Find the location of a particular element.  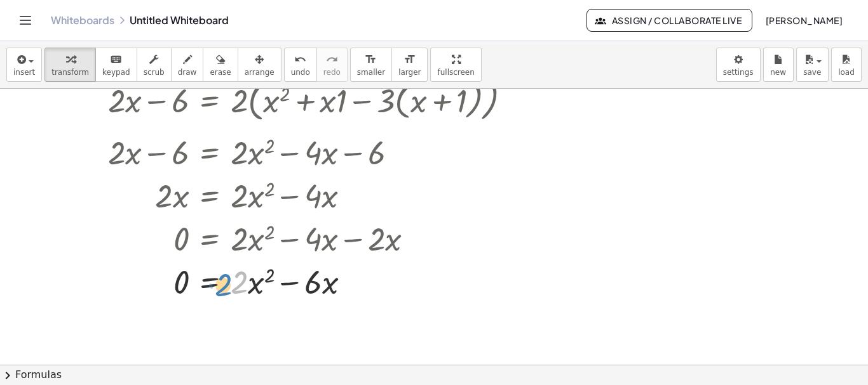

button: fullscreen is located at coordinates (455, 64).